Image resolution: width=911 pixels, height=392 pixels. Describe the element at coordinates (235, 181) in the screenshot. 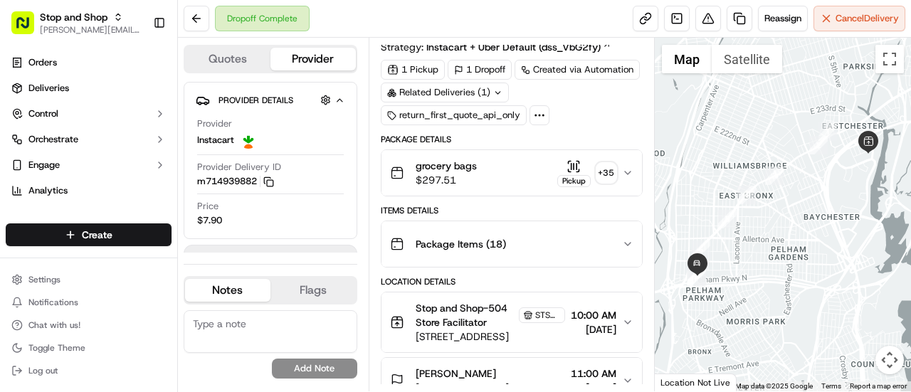

I see `button: m714939882` at that location.